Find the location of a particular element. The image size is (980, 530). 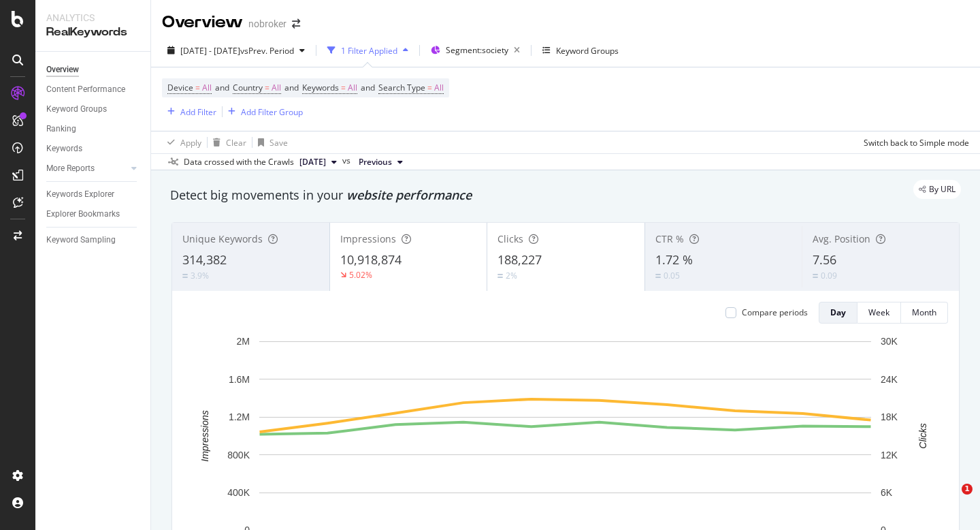

a: More Reports is located at coordinates (87, 168).